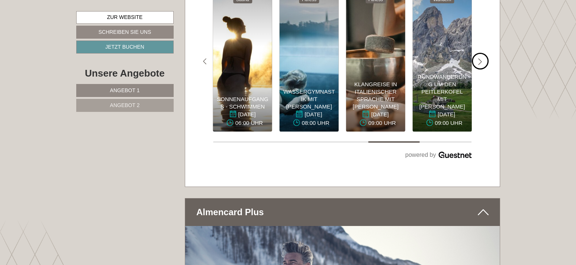  I want to click on span: Angebot 2, so click(125, 105).